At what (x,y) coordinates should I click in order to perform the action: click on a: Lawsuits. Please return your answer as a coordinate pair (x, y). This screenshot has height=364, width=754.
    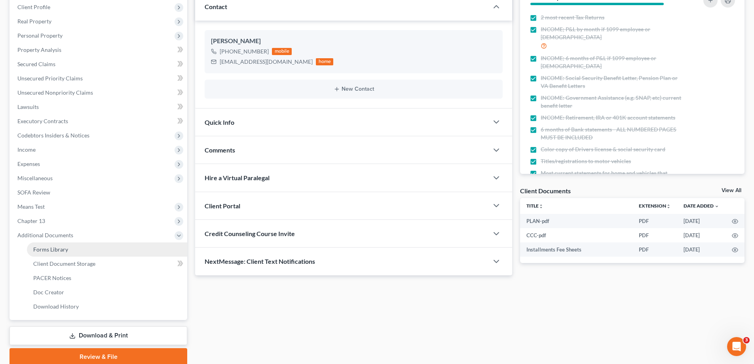
    Looking at the image, I should click on (99, 107).